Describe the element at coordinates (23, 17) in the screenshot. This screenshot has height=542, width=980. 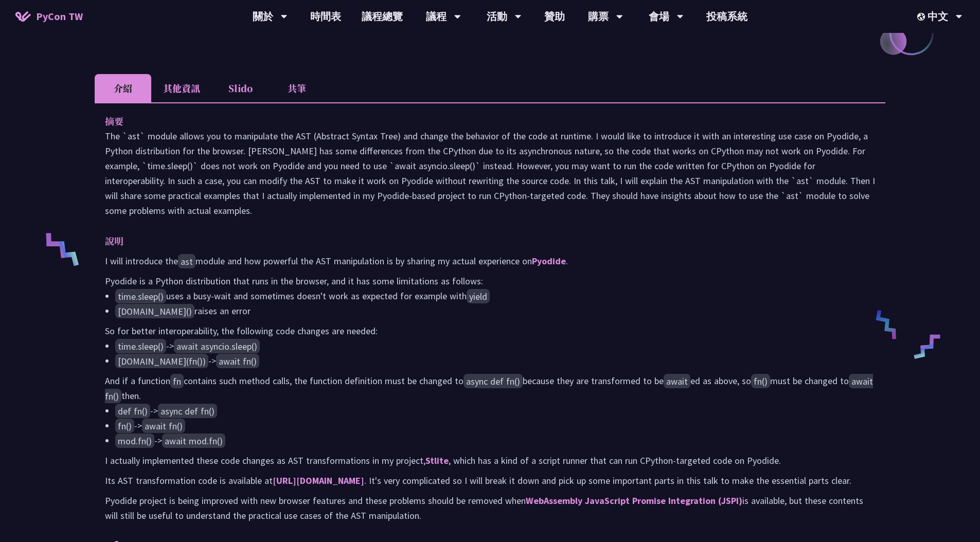
I see `img: Home icon of PyCon TW 2025` at that location.